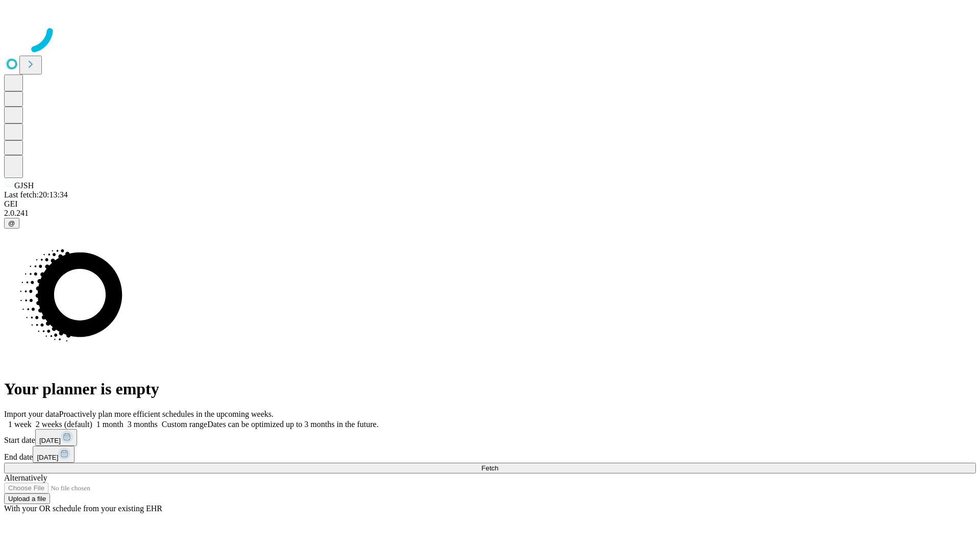 The image size is (980, 551). Describe the element at coordinates (292, 424) in the screenshot. I see `span: Dates can be optimized up to 3 months in the future.` at that location.